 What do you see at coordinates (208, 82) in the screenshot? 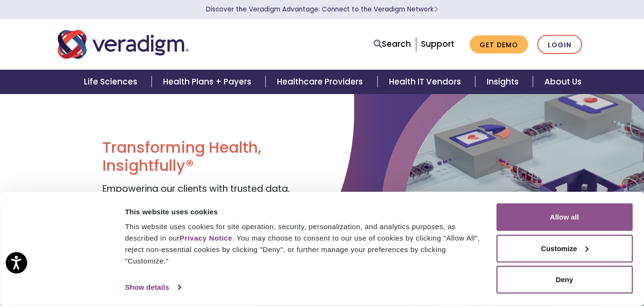
I see `a: Health Plans + Payers` at bounding box center [208, 82].